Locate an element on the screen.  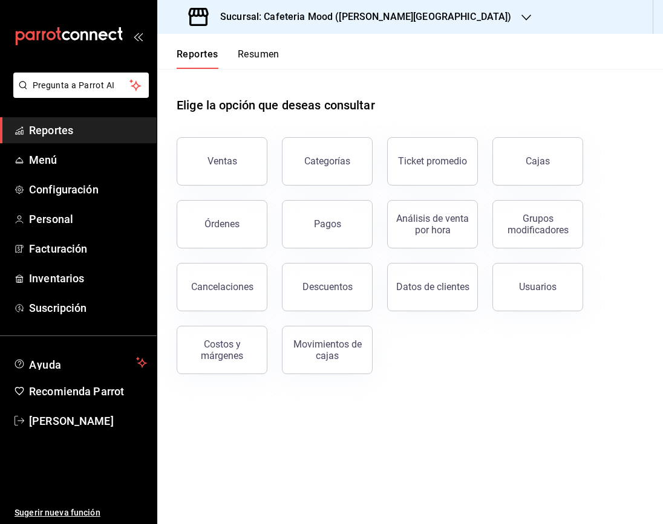
div: Órdenes is located at coordinates (222, 224).